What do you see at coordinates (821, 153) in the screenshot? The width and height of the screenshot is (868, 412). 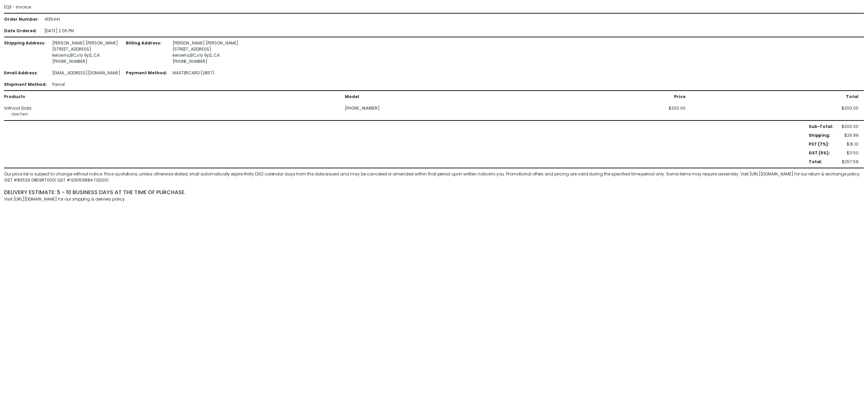 I see `div: GST (5%) :` at bounding box center [821, 153].